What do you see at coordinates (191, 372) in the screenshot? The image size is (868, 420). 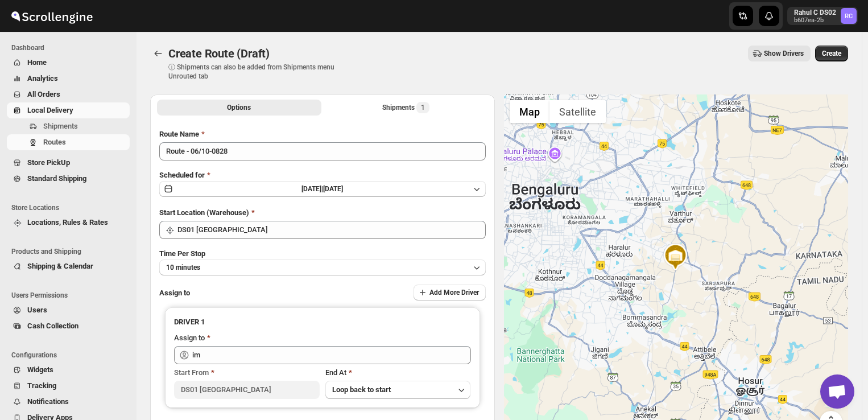 I see `span: Start From` at bounding box center [191, 372].